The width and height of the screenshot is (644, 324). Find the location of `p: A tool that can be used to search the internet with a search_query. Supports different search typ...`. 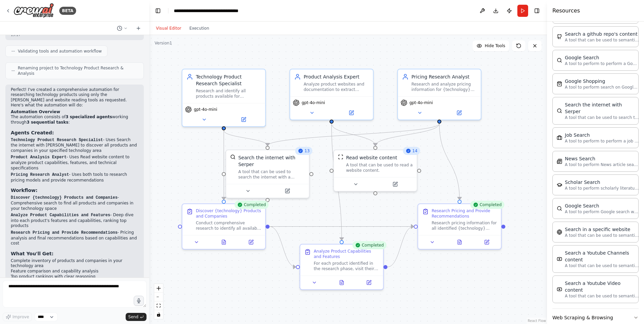

p: A tool that can be used to search the internet with a search_query. Supports different search typ... is located at coordinates (602, 118).